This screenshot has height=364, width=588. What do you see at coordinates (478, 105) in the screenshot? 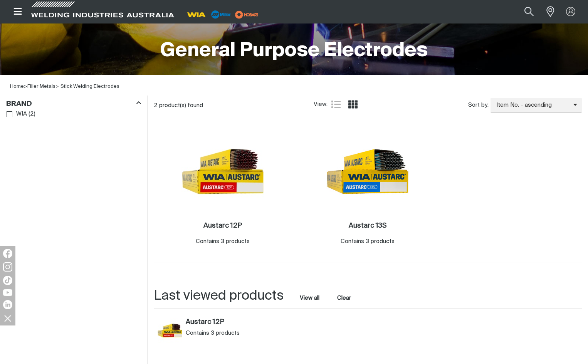
I see `span: Sort by:` at bounding box center [478, 105].